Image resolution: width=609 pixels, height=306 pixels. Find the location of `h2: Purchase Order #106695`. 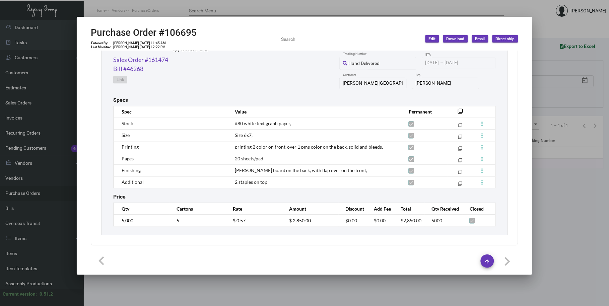

h2: Purchase Order #106695 is located at coordinates (144, 33).